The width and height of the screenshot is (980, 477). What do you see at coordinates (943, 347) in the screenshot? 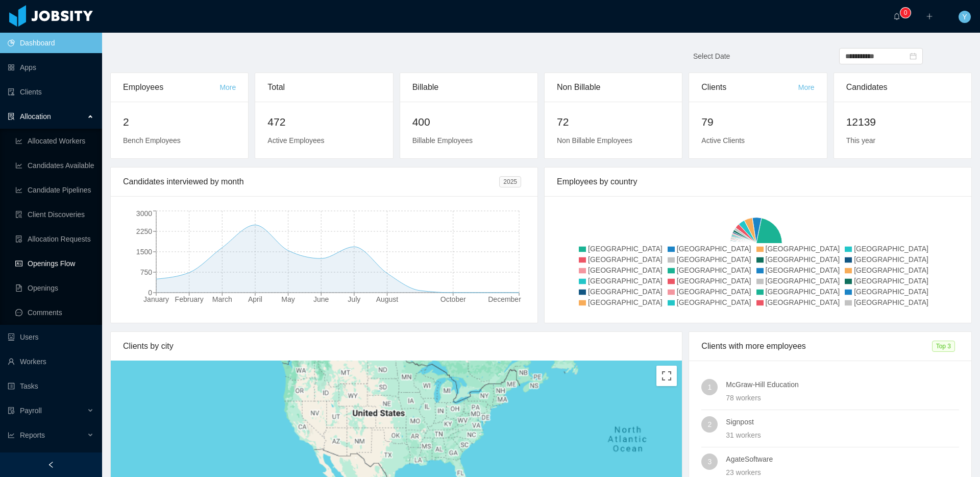
I see `span: Top 3` at bounding box center [943, 347].